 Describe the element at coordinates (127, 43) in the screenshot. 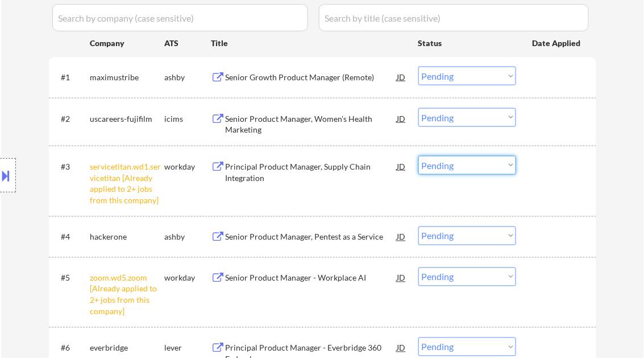

I see `div: Company` at that location.